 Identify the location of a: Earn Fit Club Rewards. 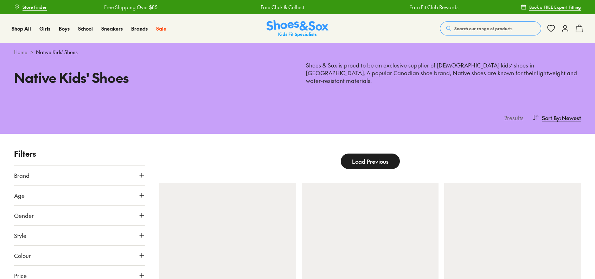
(416, 7).